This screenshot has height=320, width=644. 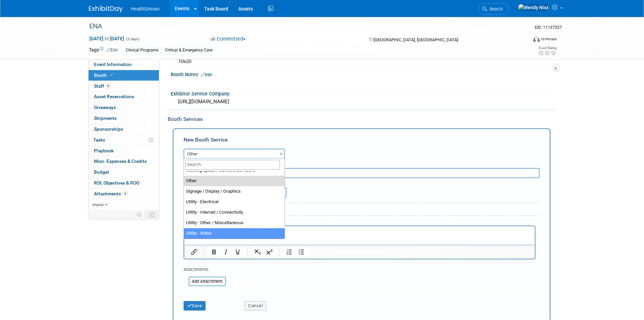 I want to click on div: Reservation Notes/Details:, so click(x=359, y=222).